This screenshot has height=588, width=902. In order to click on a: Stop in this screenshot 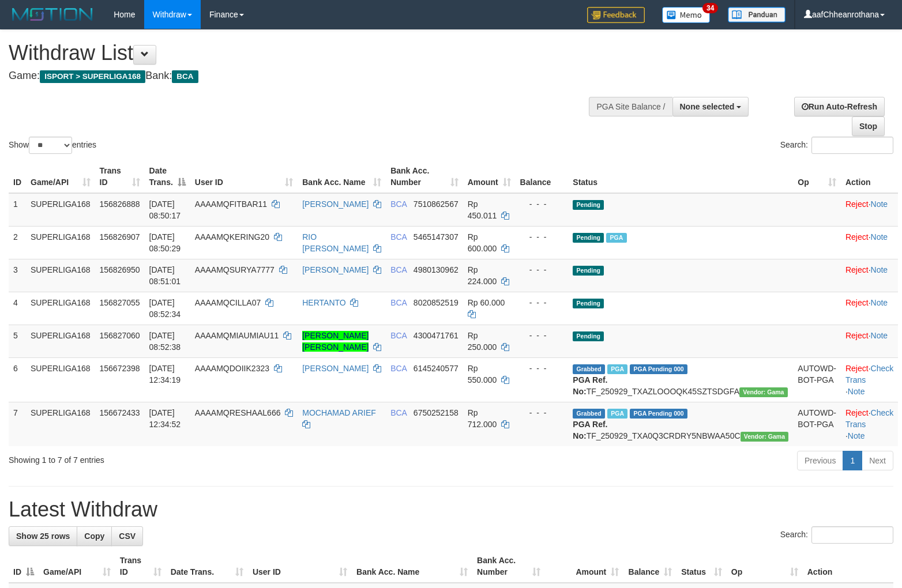, I will do `click(868, 126)`.